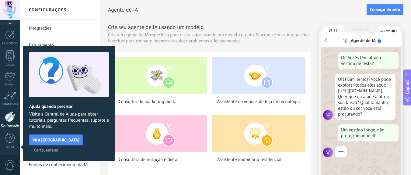 This screenshot has height=175, width=411. What do you see at coordinates (10, 84) in the screenshot?
I see `div: E-mail` at bounding box center [10, 84].